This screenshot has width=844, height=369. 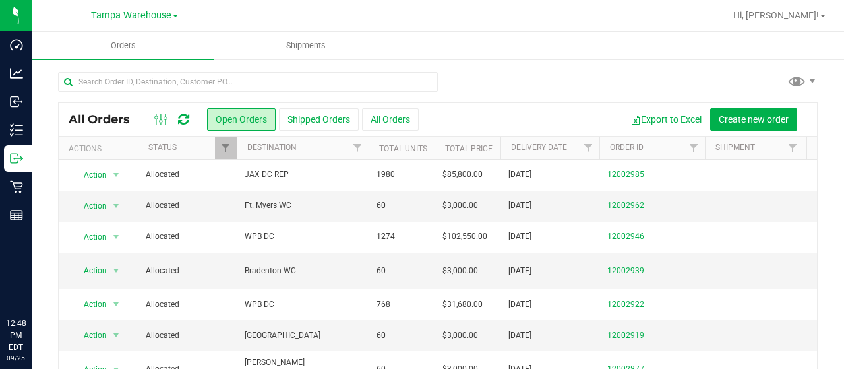 What do you see at coordinates (16, 73) in the screenshot?
I see `inline-svg: Analytics` at bounding box center [16, 73].